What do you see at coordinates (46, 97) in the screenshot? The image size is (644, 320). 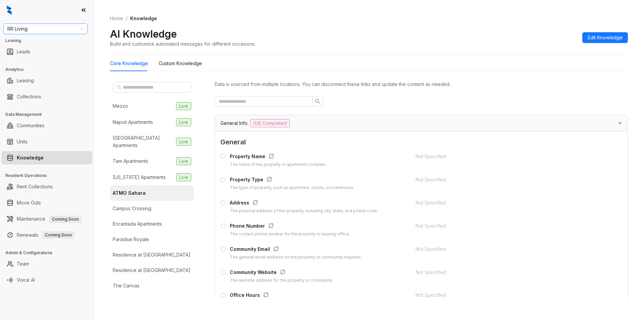 I see `li: Collections` at bounding box center [46, 97].